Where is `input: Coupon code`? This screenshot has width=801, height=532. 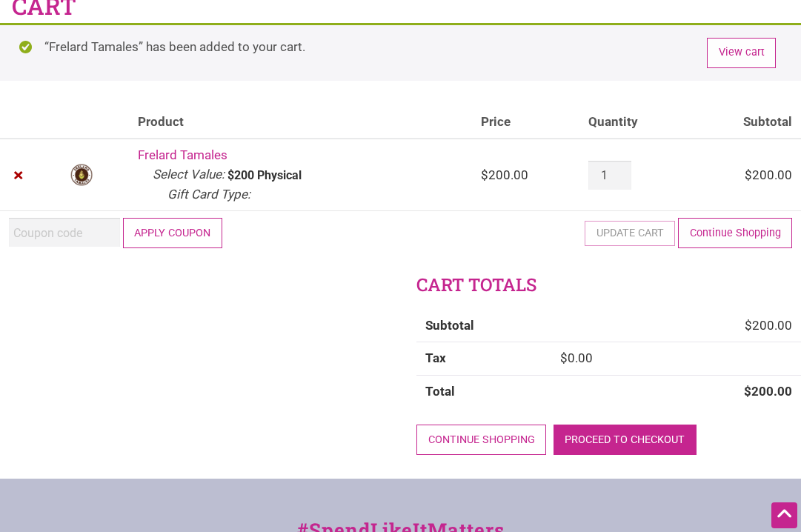 input: Coupon code is located at coordinates (65, 232).